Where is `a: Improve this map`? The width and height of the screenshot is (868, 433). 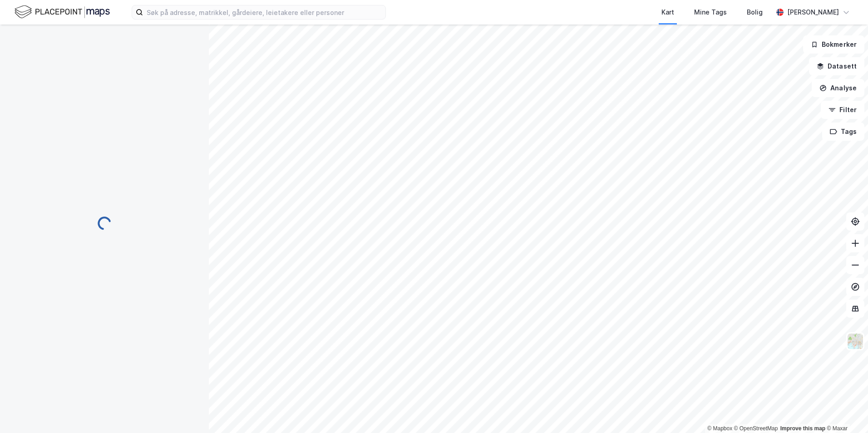 a: Improve this map is located at coordinates (803, 429).